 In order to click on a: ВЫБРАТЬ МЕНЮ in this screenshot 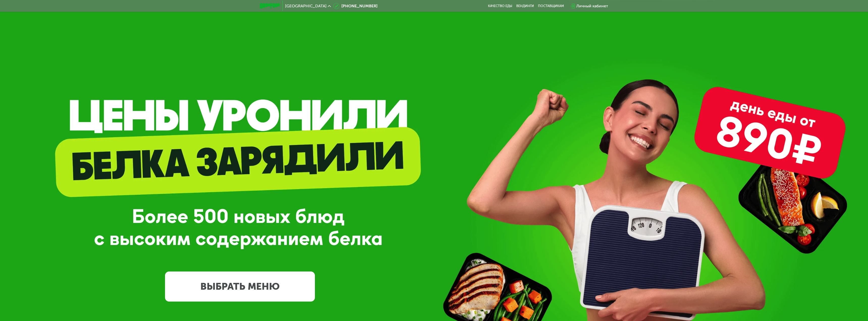, I will do `click(240, 286)`.